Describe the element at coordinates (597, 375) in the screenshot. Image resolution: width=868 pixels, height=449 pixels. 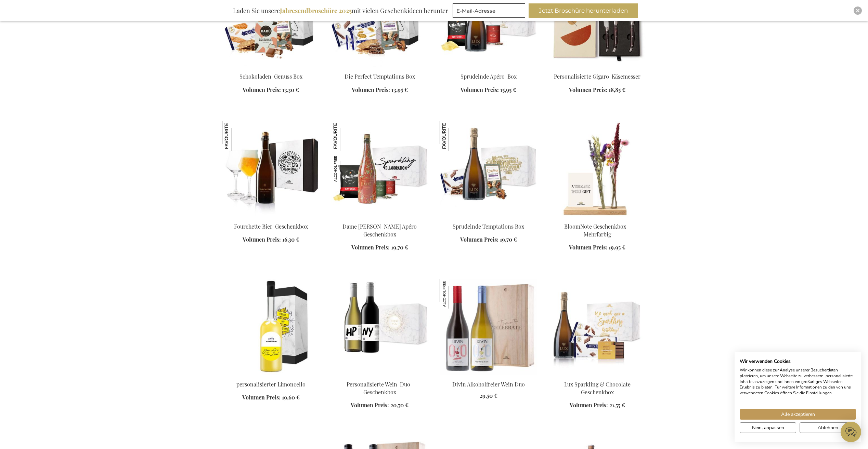
I see `a: Lux Sparkling & Chocolade gift box` at that location.